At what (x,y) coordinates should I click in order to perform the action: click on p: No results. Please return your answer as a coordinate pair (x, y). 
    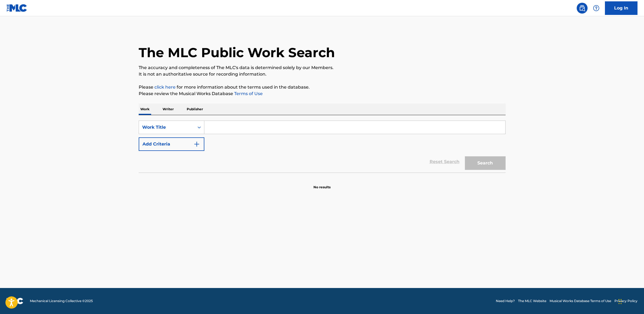
    Looking at the image, I should click on (322, 184).